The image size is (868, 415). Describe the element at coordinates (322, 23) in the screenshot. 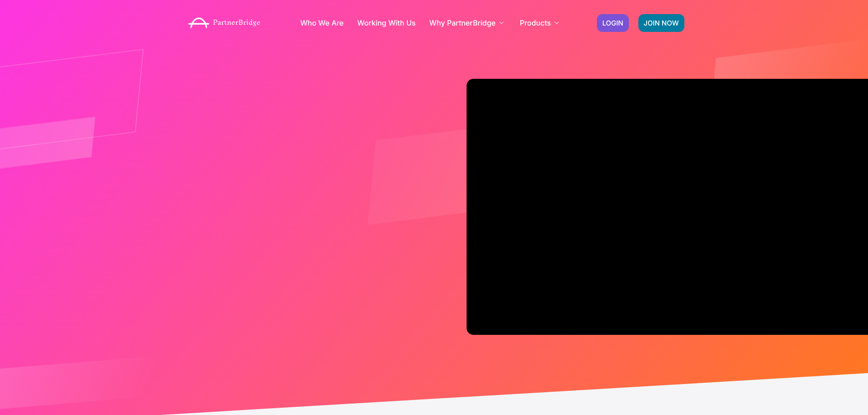

I see `a: Who We Are` at that location.